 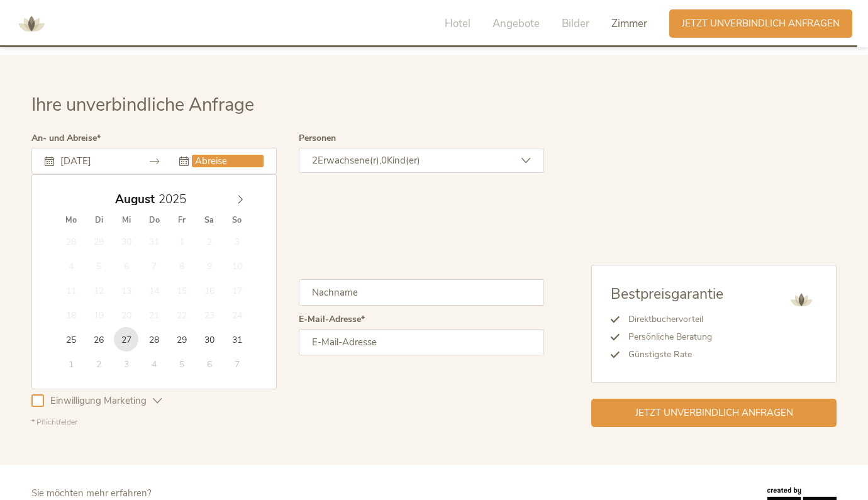 I want to click on span: August 21, 2025, so click(x=153, y=315).